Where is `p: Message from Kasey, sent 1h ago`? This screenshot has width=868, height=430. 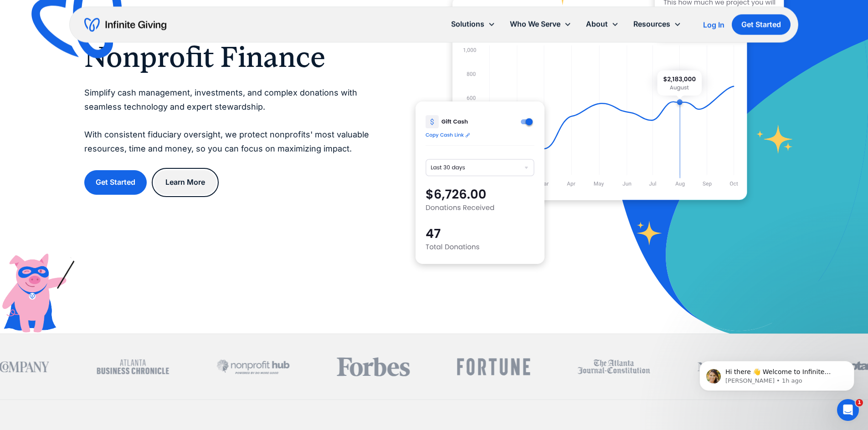
p: Message from Kasey, sent 1h ago is located at coordinates (99, 39).